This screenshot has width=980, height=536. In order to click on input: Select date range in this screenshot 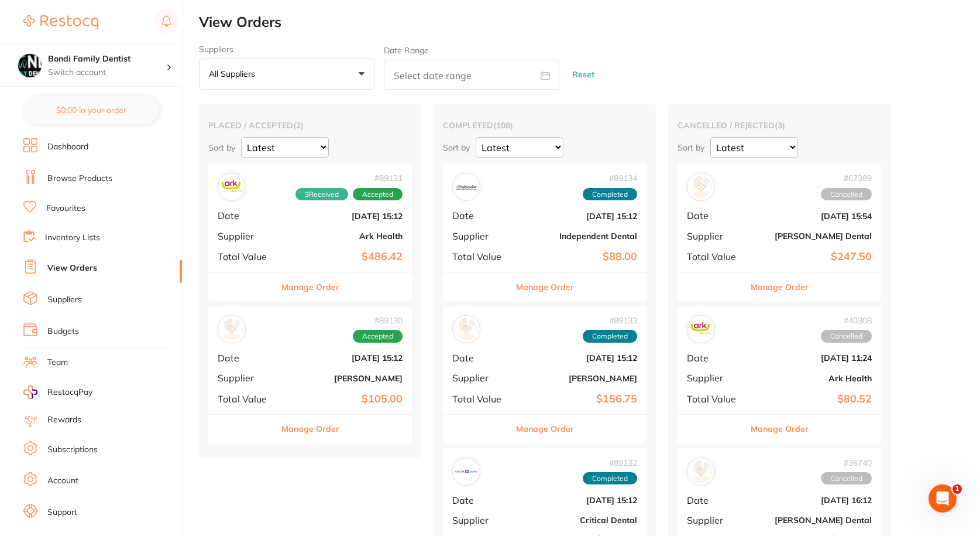, I will do `click(472, 75)`.